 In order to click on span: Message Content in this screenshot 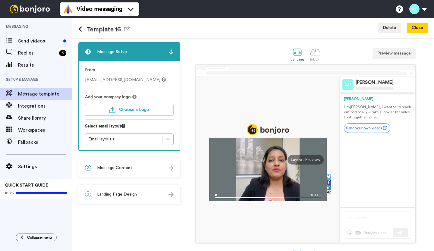, I will do `click(115, 168)`.